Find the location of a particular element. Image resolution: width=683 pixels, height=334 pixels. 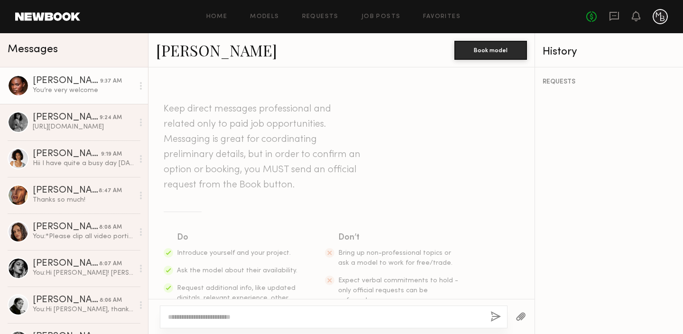

a: Requests is located at coordinates (320, 17).